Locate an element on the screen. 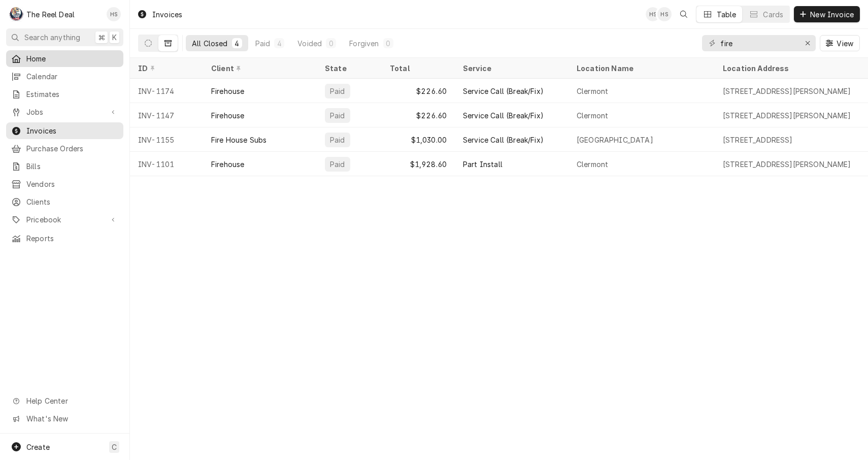 The image size is (868, 460). button: Erase input is located at coordinates (808, 44).